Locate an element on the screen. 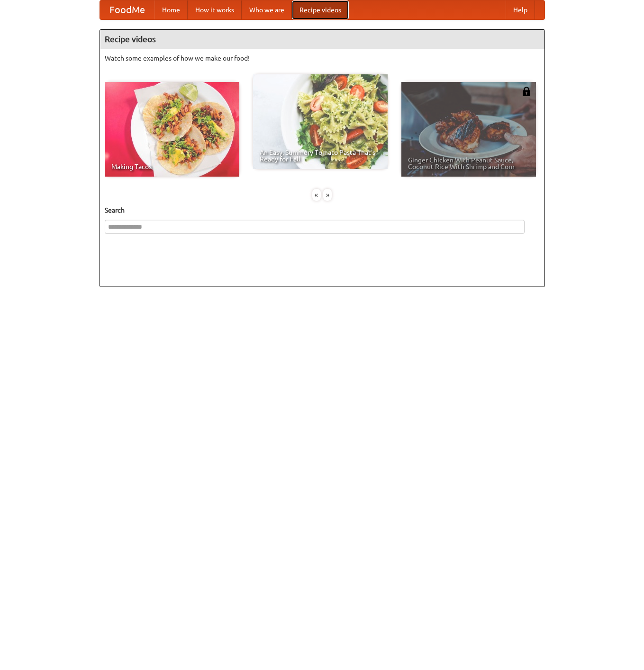 The height and width of the screenshot is (670, 644). a: Recipe videos is located at coordinates (320, 10).